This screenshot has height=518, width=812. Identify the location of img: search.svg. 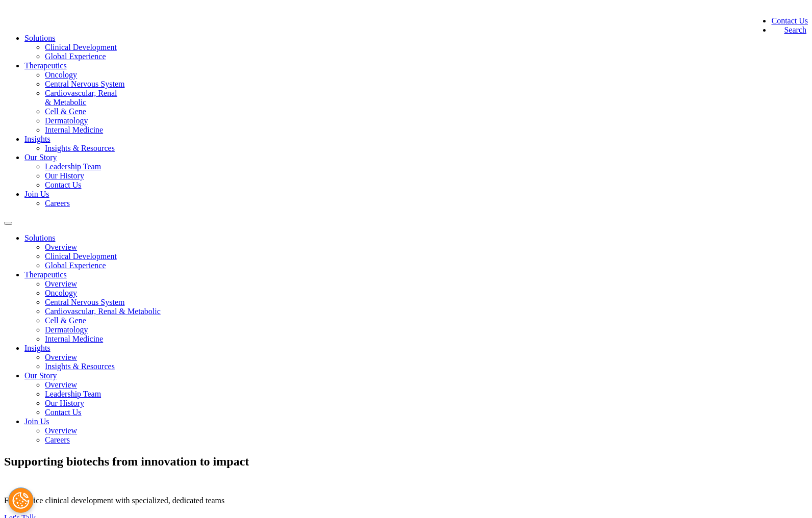
(776, 31).